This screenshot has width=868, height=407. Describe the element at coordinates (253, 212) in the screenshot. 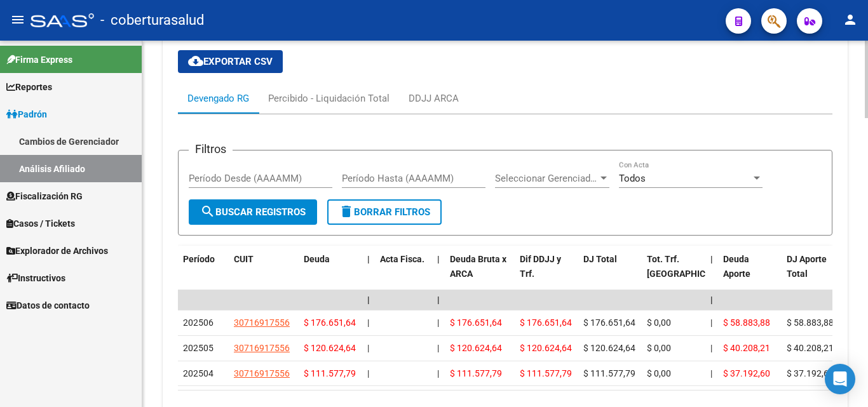

I see `button: Buscar Registros` at that location.